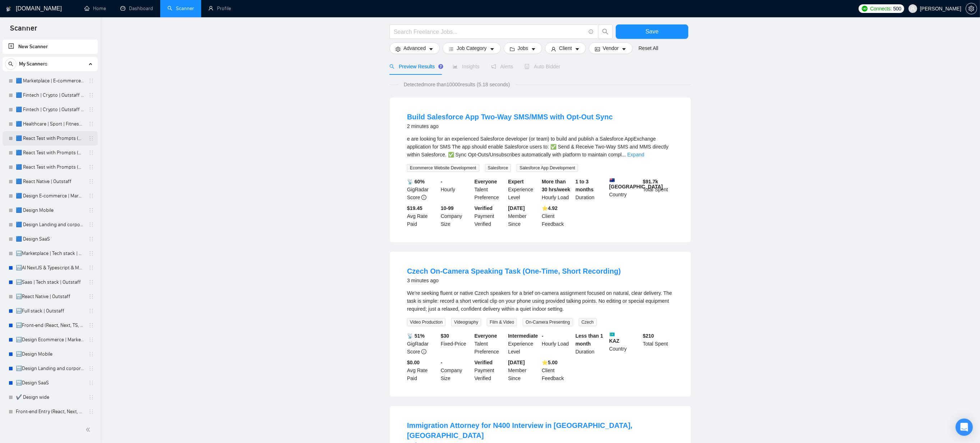 The image size is (980, 443). What do you see at coordinates (50, 138) in the screenshot?
I see `a: 🟦 React Test with Prompts (Max)` at bounding box center [50, 138].